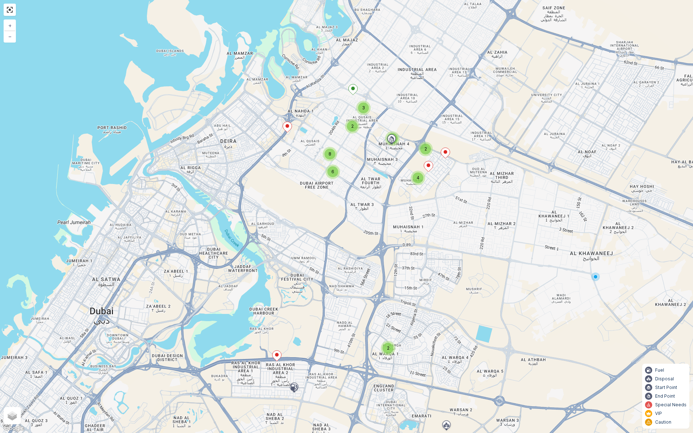 The image size is (693, 433). Describe the element at coordinates (333, 172) in the screenshot. I see `div: 6` at that location.